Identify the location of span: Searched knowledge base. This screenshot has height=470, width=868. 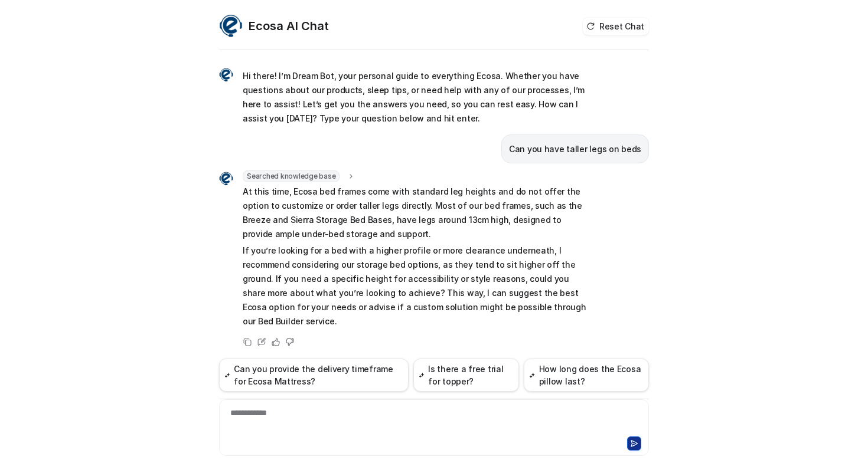
(291, 177).